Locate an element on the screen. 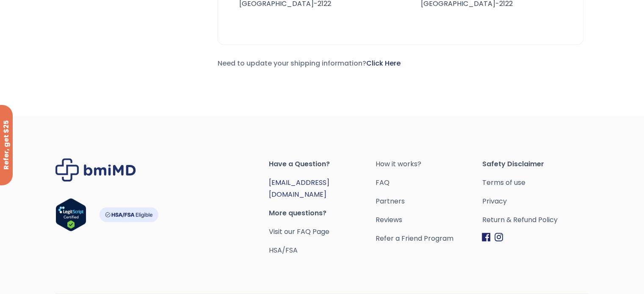 This screenshot has width=644, height=294. a: Partners is located at coordinates (429, 201).